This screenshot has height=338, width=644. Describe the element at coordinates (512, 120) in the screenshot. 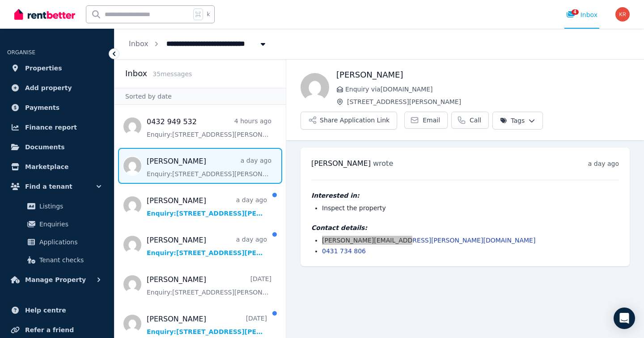

I see `span: Tags` at that location.